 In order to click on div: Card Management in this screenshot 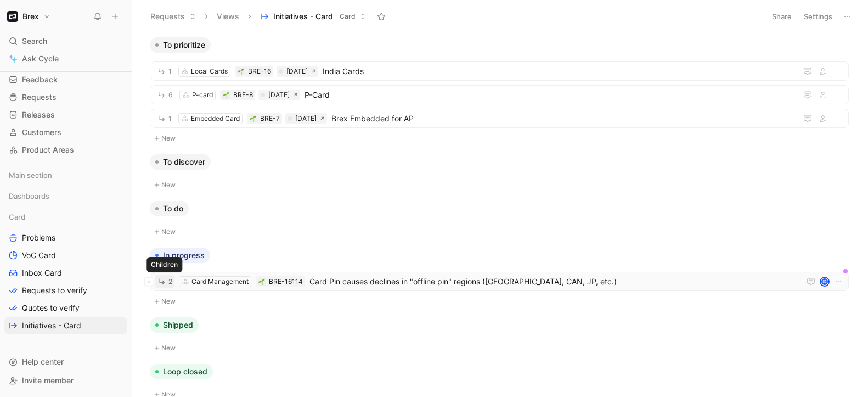, I will do `click(220, 281)`.